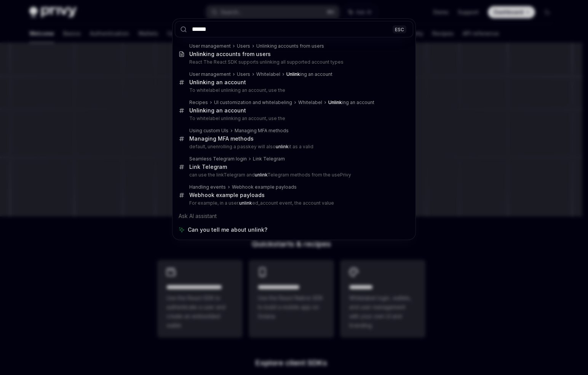 The image size is (588, 375). Describe the element at coordinates (209, 131) in the screenshot. I see `div: Using custom UIs` at that location.